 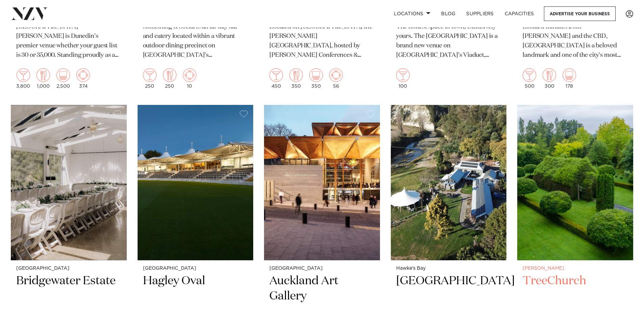 What do you see at coordinates (549, 79) in the screenshot?
I see `div: 300` at bounding box center [549, 79].